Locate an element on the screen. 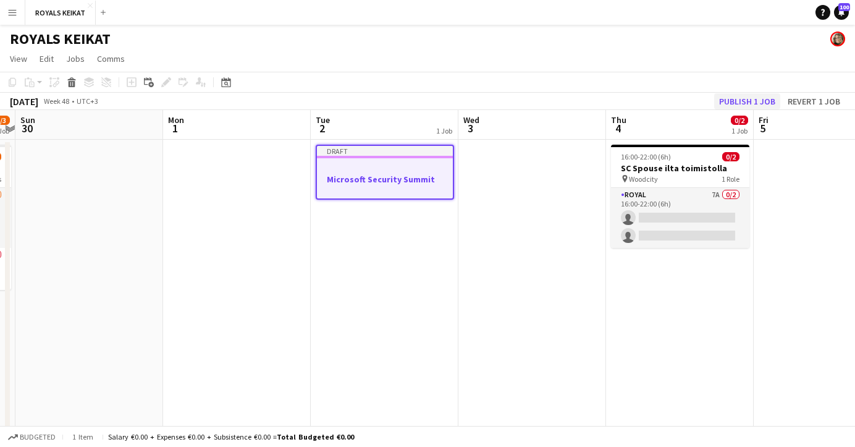 This screenshot has height=447, width=855. app-job-card: 16:00-22:00 (6h)0/2SC Spouse ilta toimistolla Woodcity1 RoleRoyal7A0/216:00-22:00 (6h) is located at coordinates (680, 196).